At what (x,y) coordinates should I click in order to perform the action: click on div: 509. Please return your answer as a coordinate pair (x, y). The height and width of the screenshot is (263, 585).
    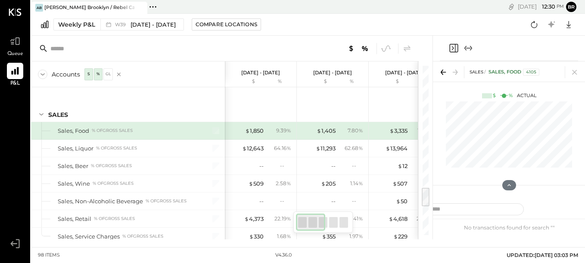
    Looking at the image, I should click on (256, 184).